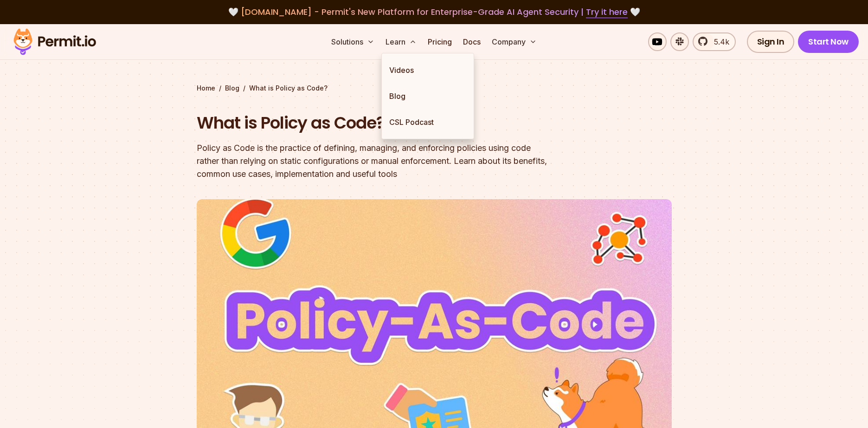 Image resolution: width=868 pixels, height=428 pixels. Describe the element at coordinates (401, 42) in the screenshot. I see `button: Learn` at that location.